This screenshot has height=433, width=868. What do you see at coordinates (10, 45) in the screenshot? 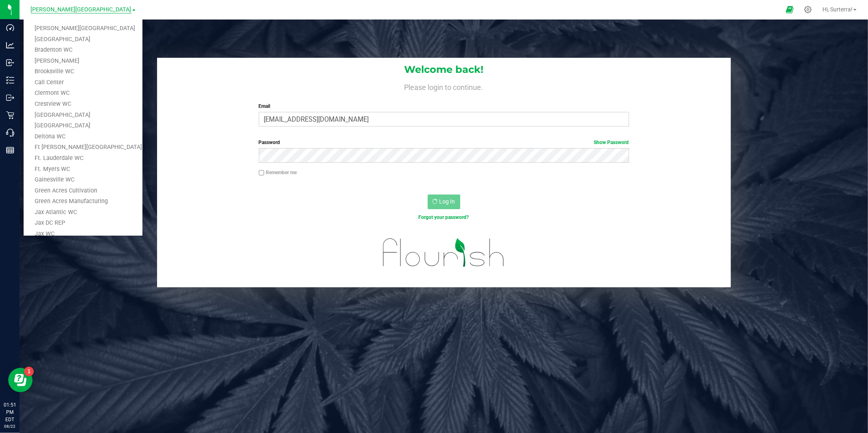
I see `inline-svg: Analytics` at bounding box center [10, 45].